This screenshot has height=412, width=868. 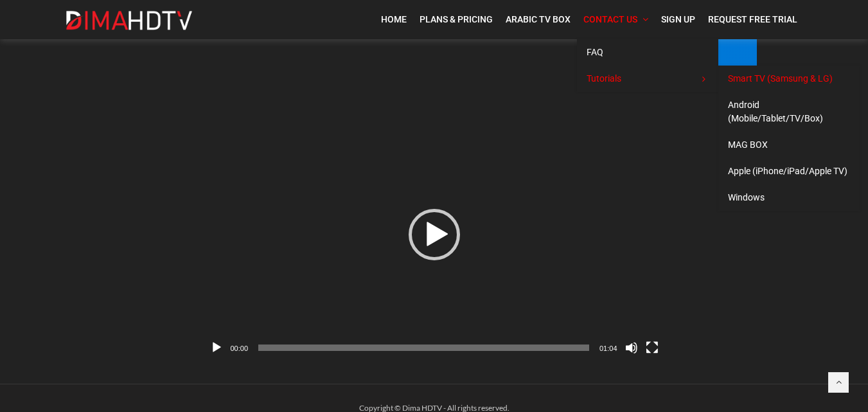 I want to click on a: Plans & Pricing, so click(x=457, y=19).